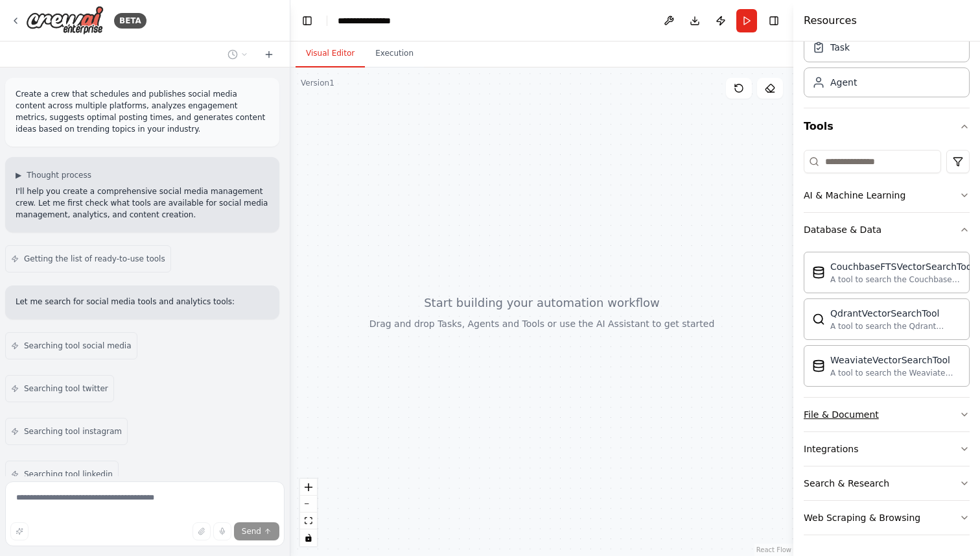 This screenshot has width=980, height=556. What do you see at coordinates (252, 532) in the screenshot?
I see `span: Send` at bounding box center [252, 532].